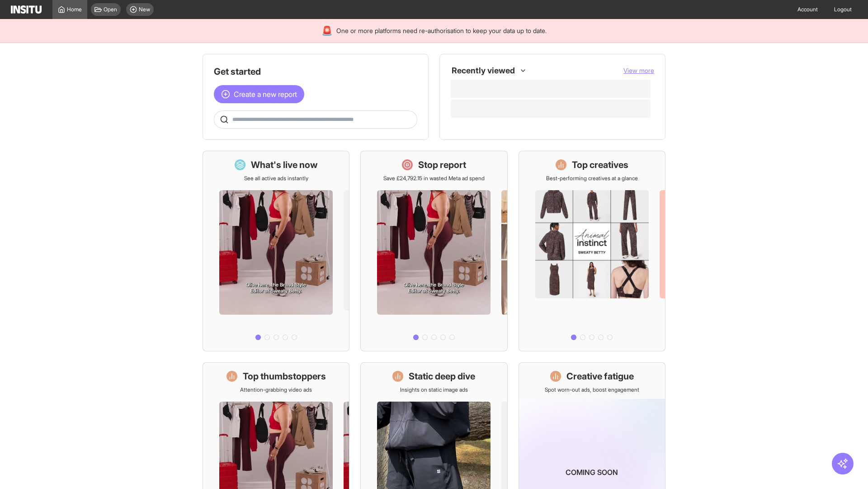 The image size is (868, 489). Describe the element at coordinates (434, 389) in the screenshot. I see `p: Insights on static image ads` at that location.